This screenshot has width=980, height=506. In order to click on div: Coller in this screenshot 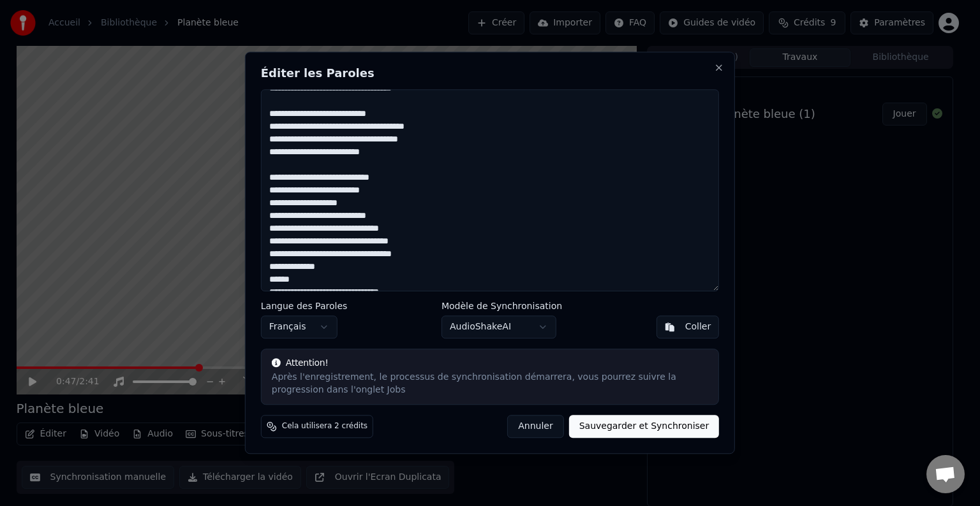, I will do `click(698, 328)`.